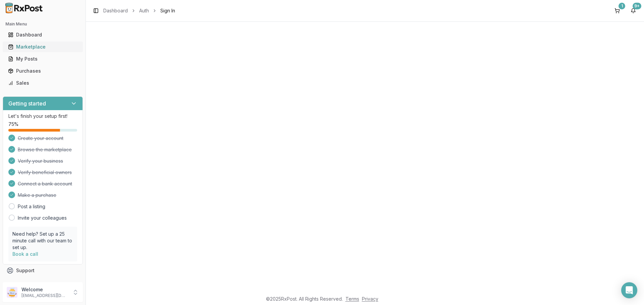 The height and width of the screenshot is (305, 644). Describe the element at coordinates (352, 299) in the screenshot. I see `a: Terms` at that location.